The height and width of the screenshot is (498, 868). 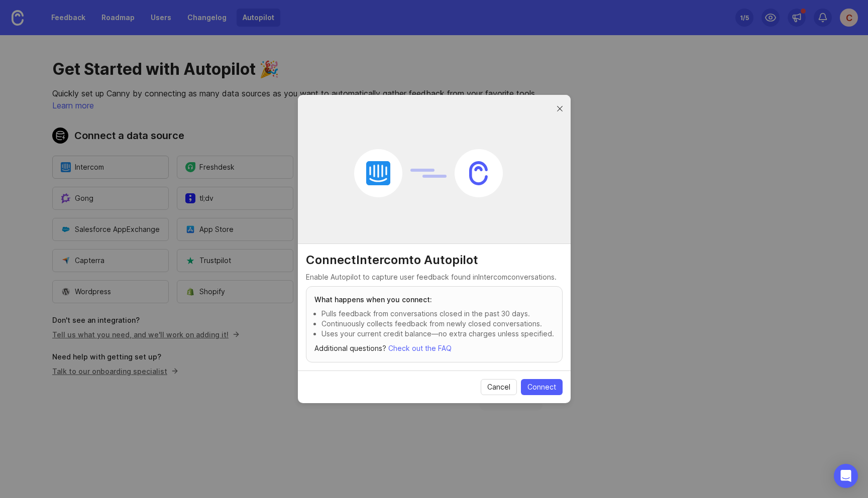 I want to click on span: Cancel, so click(x=499, y=387).